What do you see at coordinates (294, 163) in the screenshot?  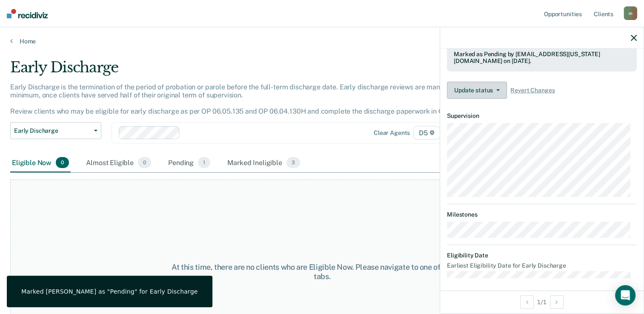 I see `span: 3` at bounding box center [294, 163].